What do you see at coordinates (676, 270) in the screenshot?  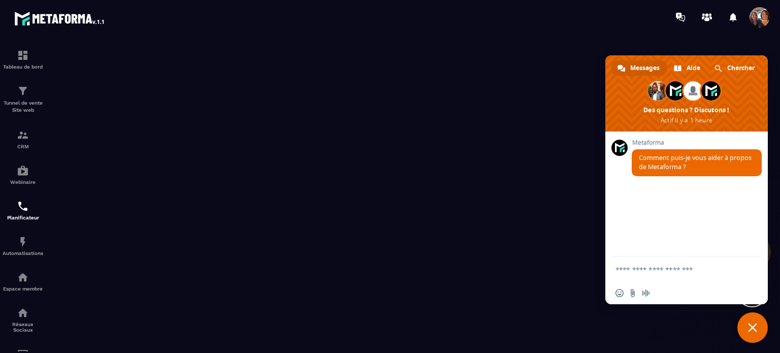 I see `textarea: Entrez votre message...` at bounding box center [676, 270].